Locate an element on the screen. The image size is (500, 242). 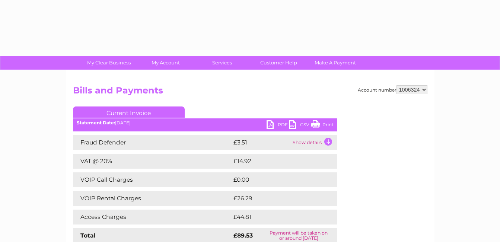
td: £14.92 is located at coordinates (277, 161).